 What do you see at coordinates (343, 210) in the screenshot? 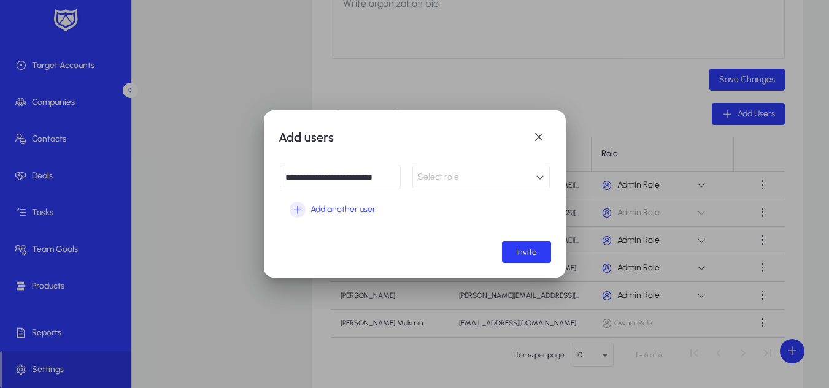
I see `span: Add another user` at bounding box center [343, 210].